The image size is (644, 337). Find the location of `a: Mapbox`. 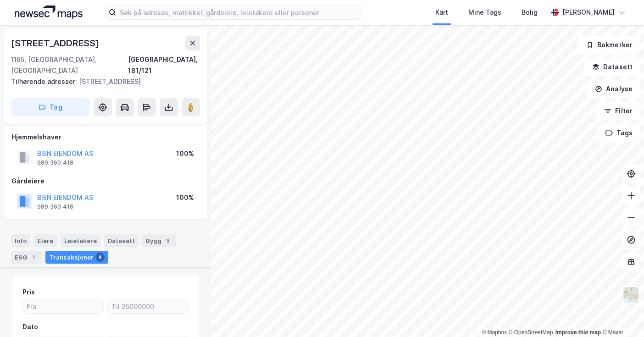

a: Mapbox is located at coordinates (494, 332).